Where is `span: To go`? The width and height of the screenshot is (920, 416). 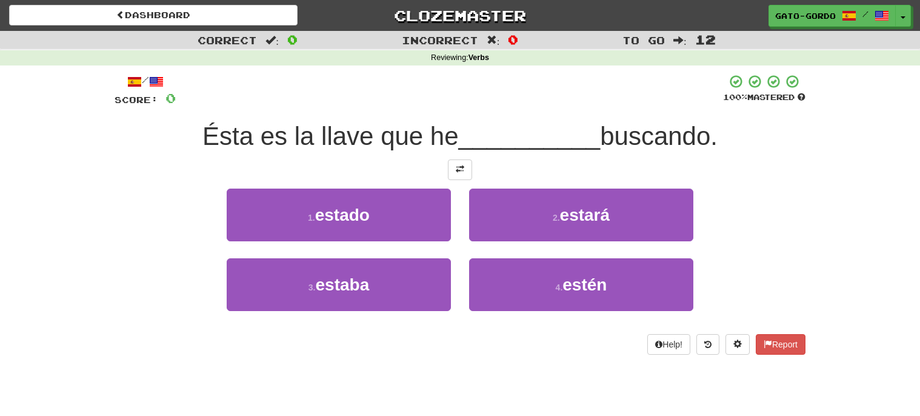
span: To go is located at coordinates (644, 40).